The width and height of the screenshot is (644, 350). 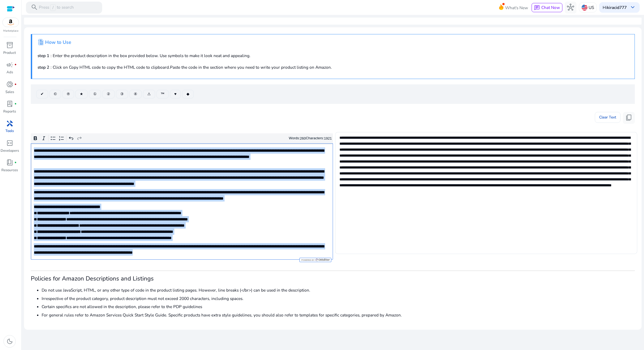 I want to click on p: Tools, so click(x=9, y=131).